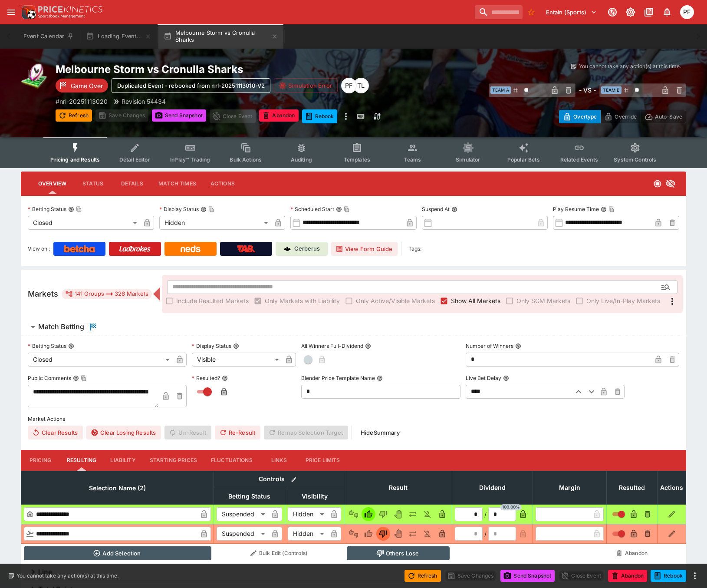  What do you see at coordinates (43, 294) in the screenshot?
I see `h5: Markets` at bounding box center [43, 294].